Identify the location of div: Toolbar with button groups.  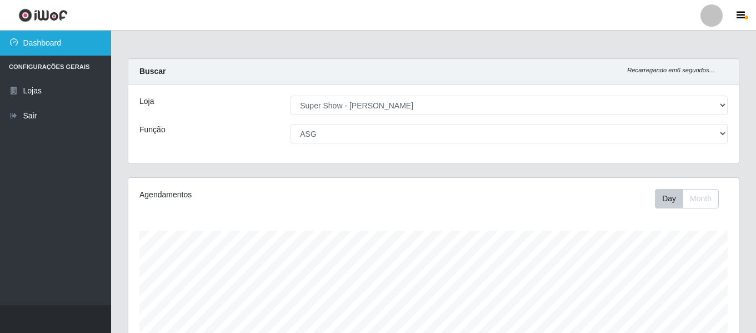
(691, 198).